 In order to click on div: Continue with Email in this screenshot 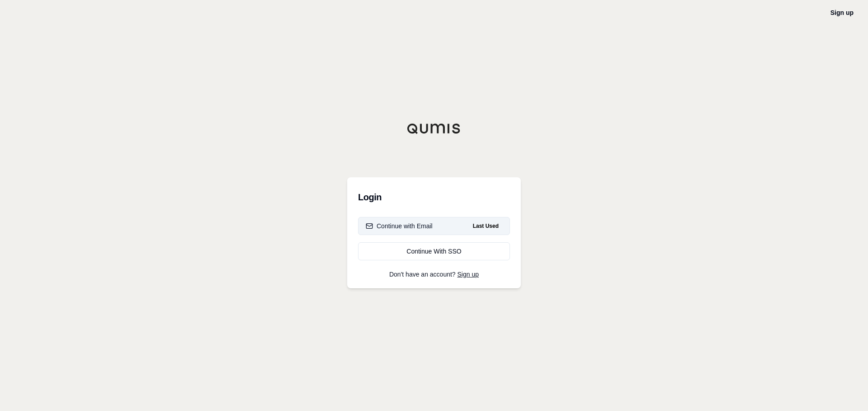, I will do `click(399, 226)`.